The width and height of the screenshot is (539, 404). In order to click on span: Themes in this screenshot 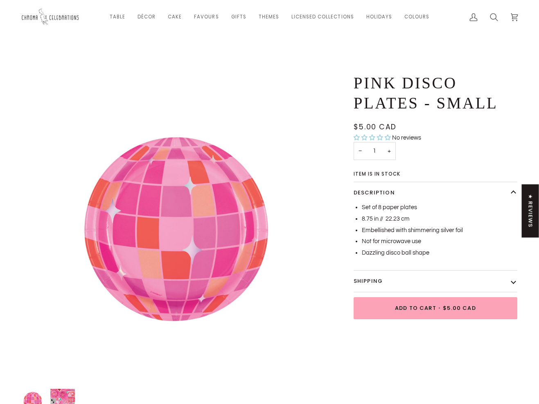, I will do `click(269, 17)`.